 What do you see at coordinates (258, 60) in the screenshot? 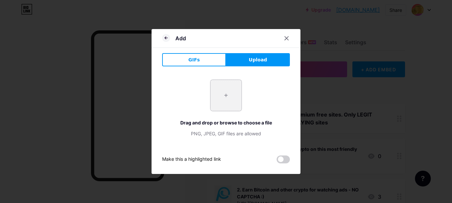
I see `button: Upload` at bounding box center [258, 60].